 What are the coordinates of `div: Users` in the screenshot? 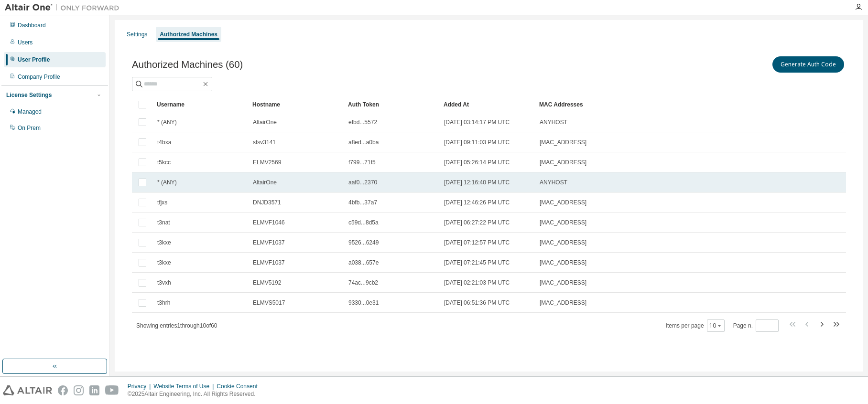 It's located at (25, 42).